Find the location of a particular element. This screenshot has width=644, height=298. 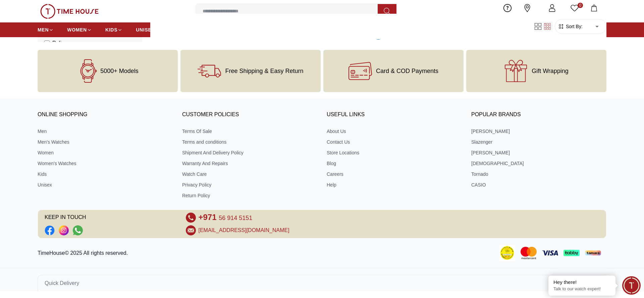

a: Watch Care is located at coordinates (249, 174).